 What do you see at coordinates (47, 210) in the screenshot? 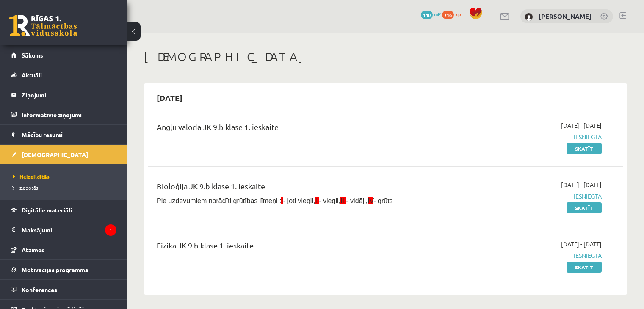
I see `span: Digitālie materiāli` at bounding box center [47, 210].